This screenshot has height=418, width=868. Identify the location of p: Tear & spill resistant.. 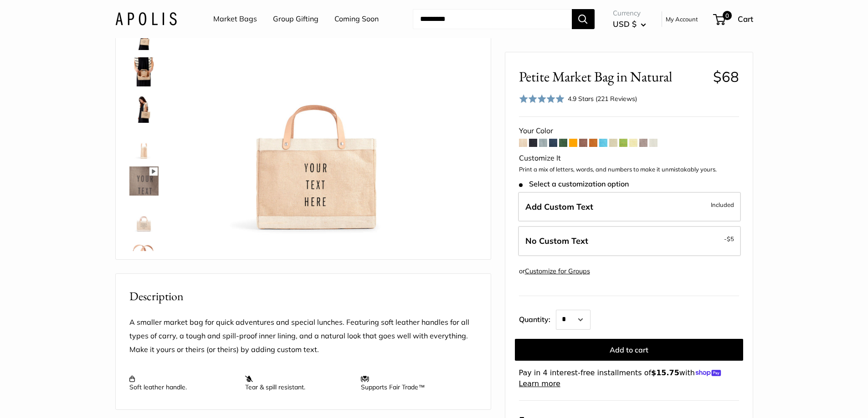
(298, 383).